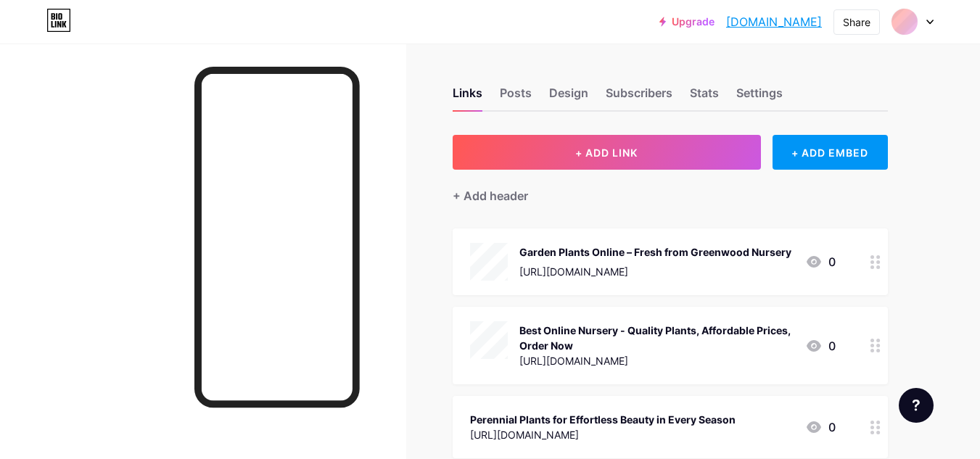  Describe the element at coordinates (569, 98) in the screenshot. I see `div: Design` at that location.